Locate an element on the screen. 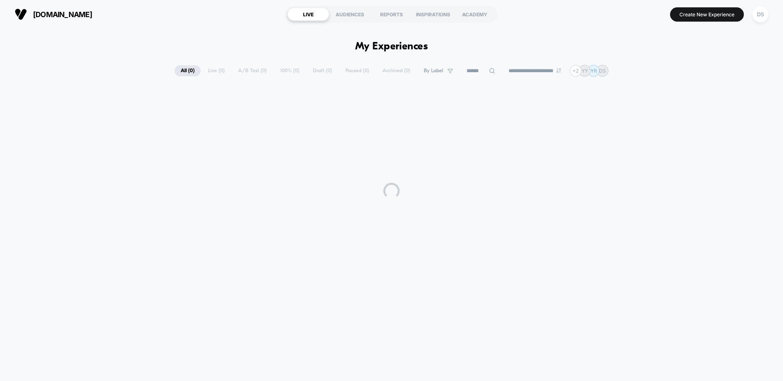 The height and width of the screenshot is (381, 783). button: Create New Experience is located at coordinates (707, 14).